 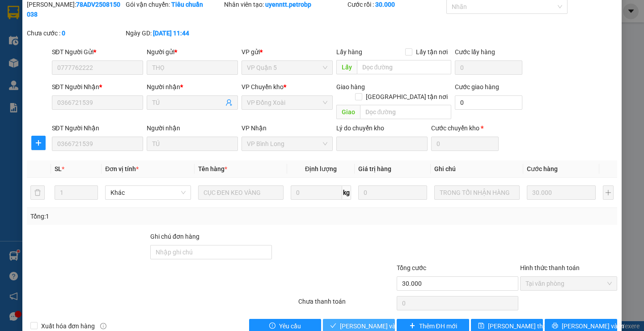 What do you see at coordinates (477, 169) in the screenshot?
I see `th: Ghi chú` at bounding box center [477, 169].